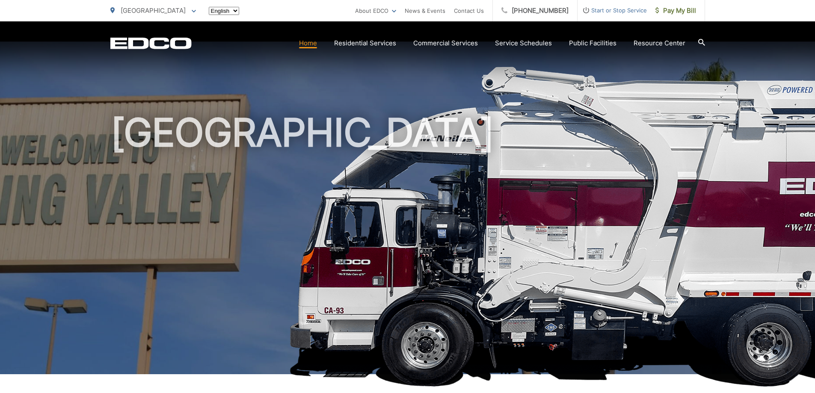  I want to click on a: EDCD logo. Return to the homepage., so click(151, 43).